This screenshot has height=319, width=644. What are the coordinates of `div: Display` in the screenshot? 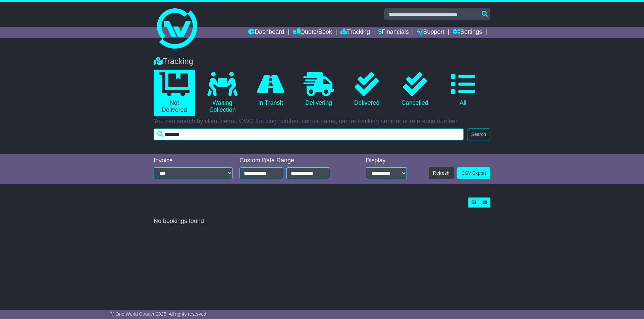 It's located at (386, 161).